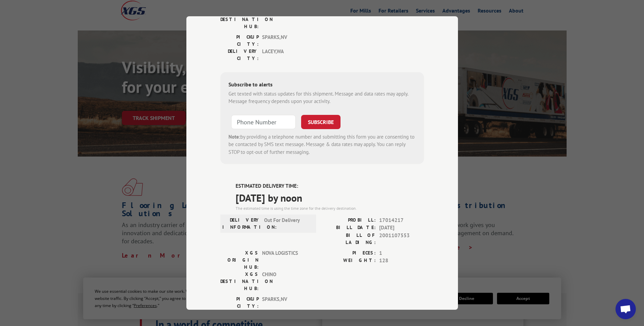  What do you see at coordinates (285, 260) in the screenshot?
I see `span: NOVA LOGISTICS` at bounding box center [285, 260].